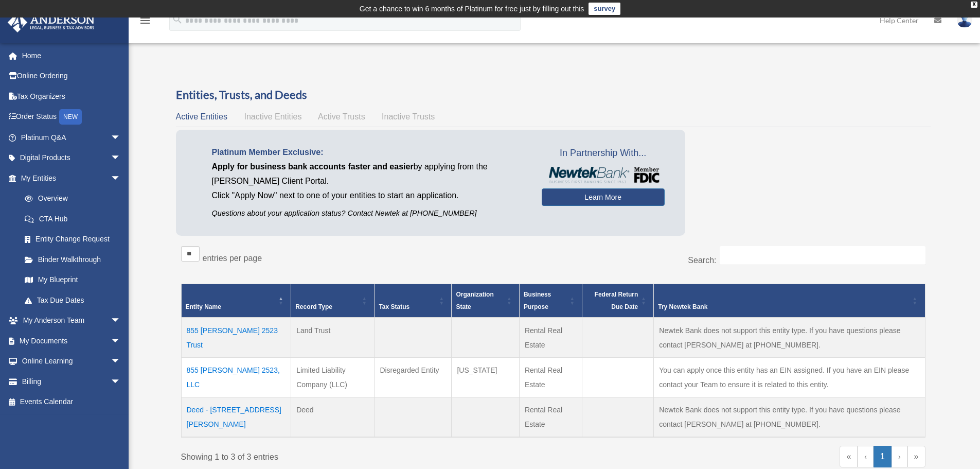 This screenshot has height=469, width=980. Describe the element at coordinates (71, 117) in the screenshot. I see `div: NEW` at that location.